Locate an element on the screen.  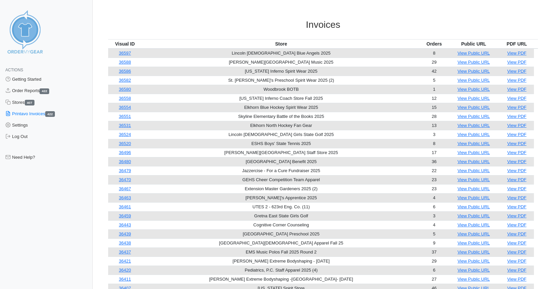
td: UTES 2 - 623rd Eng. Co. (11) is located at coordinates (281, 206).